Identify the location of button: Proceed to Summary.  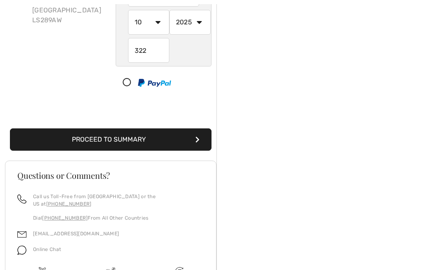
(111, 140).